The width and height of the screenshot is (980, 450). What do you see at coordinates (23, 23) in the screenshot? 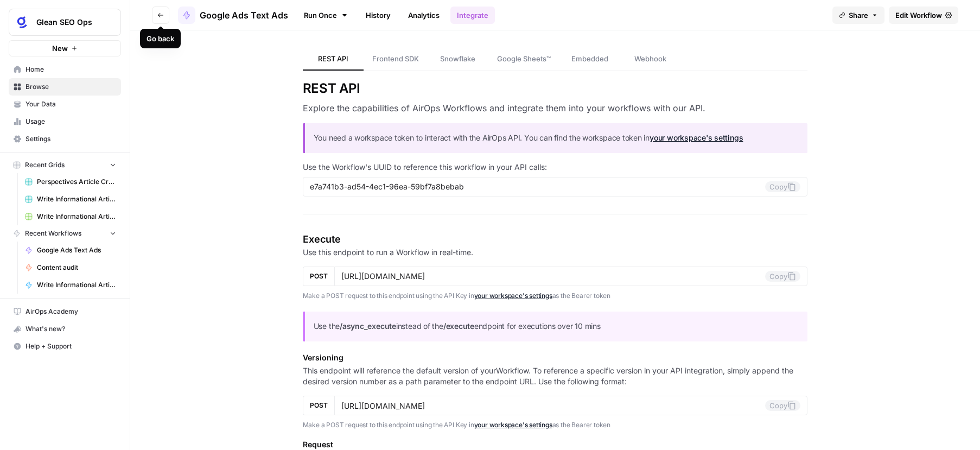
I see `img: Glean SEO Ops Logo` at bounding box center [23, 23].